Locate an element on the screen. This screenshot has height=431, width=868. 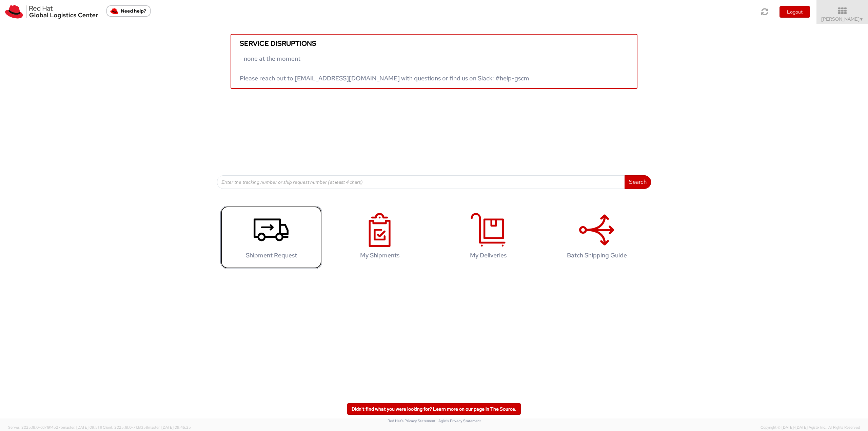
a: | Agistix Privacy Statement is located at coordinates (459, 421).